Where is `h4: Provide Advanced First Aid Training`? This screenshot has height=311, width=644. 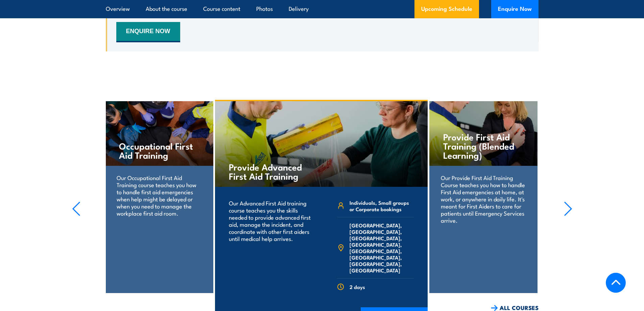
h4: Provide Advanced First Aid Training is located at coordinates (268, 171).